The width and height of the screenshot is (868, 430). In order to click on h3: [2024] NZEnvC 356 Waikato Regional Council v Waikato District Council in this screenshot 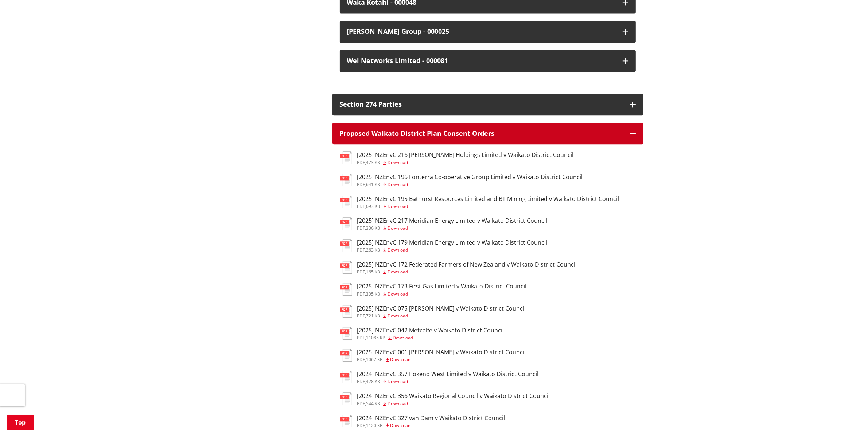, I will do `click(453, 396)`.